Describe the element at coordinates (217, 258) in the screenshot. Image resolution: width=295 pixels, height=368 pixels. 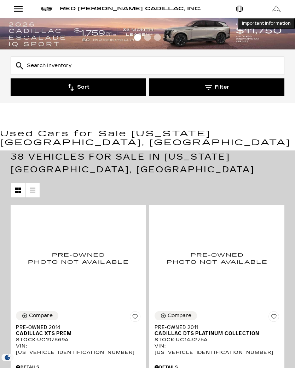
I see `img: 2011 Cadillac DTS Platinum Collection` at that location.